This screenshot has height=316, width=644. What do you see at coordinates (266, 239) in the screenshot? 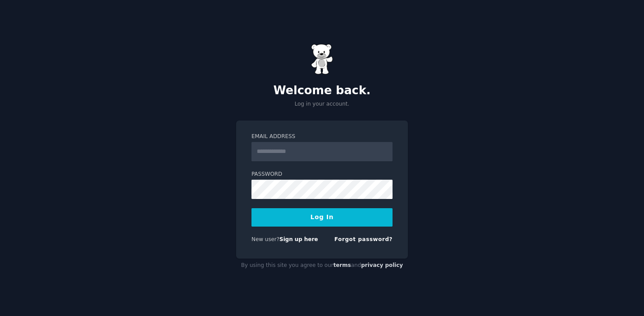
I see `span: New user?` at bounding box center [266, 239].